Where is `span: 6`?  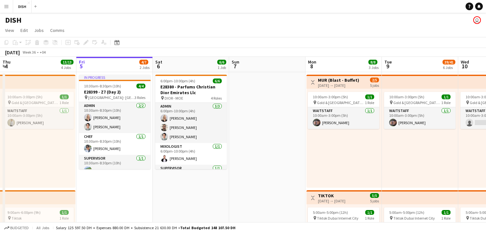 span: 6 is located at coordinates (158, 66).